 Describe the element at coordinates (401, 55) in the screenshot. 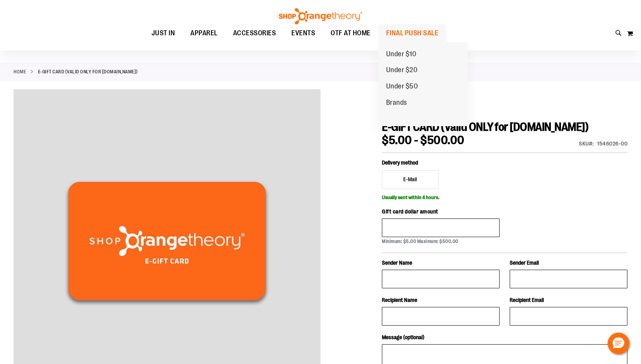

I see `span: Under $10` at that location.